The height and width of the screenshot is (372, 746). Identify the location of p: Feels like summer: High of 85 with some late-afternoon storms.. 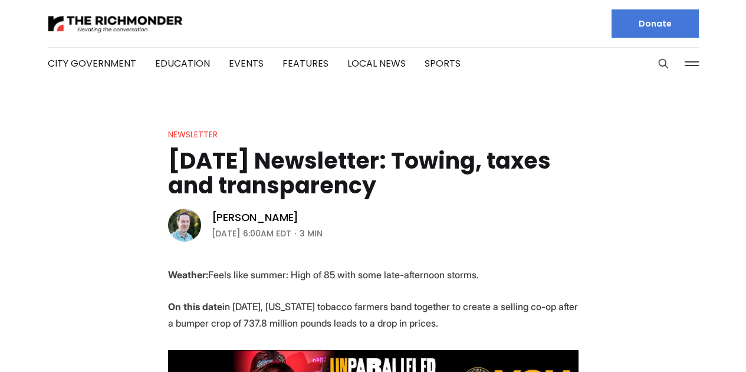
(374, 275).